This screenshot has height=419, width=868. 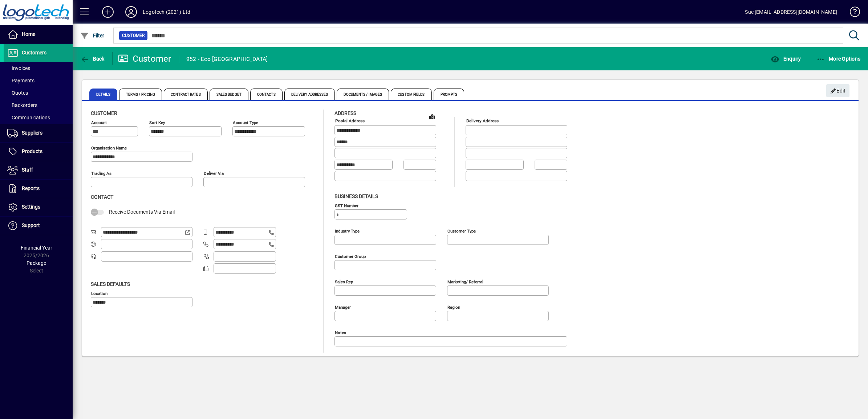 What do you see at coordinates (38, 105) in the screenshot?
I see `a: Backorders` at bounding box center [38, 105].